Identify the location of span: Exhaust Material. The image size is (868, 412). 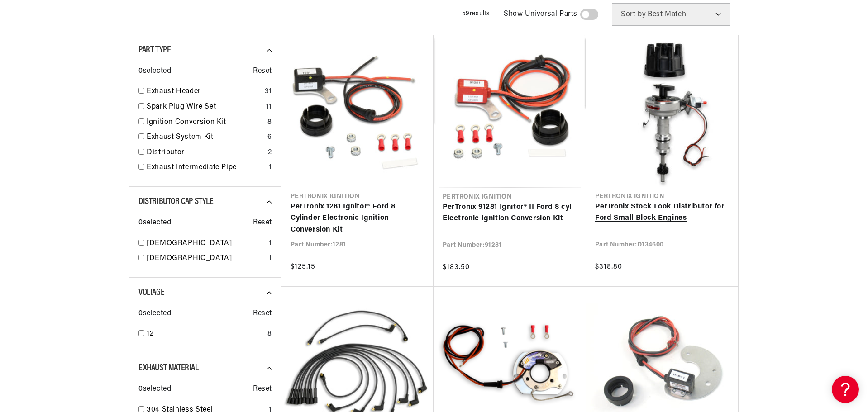
(168, 368).